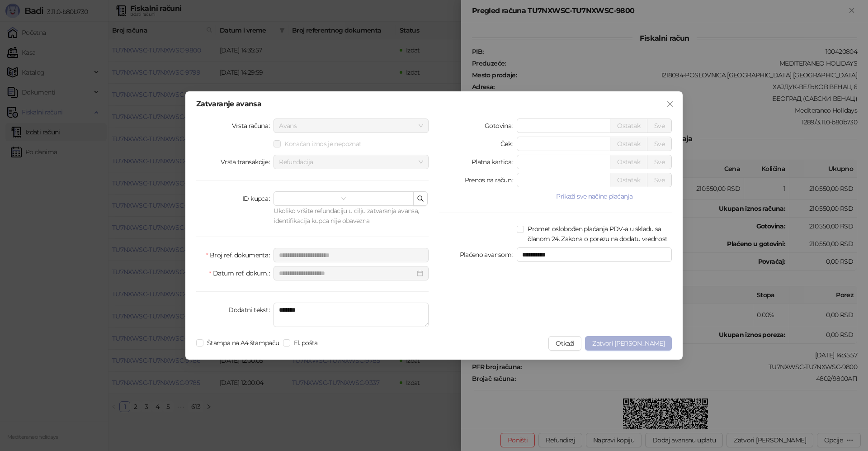 The width and height of the screenshot is (868, 451). What do you see at coordinates (351, 255) in the screenshot?
I see `input: Broj ref. dokumenta` at bounding box center [351, 255].